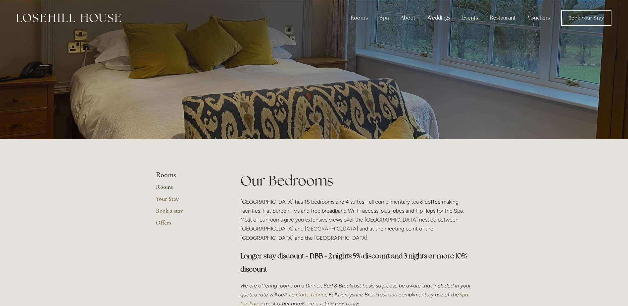 This screenshot has width=628, height=306. I want to click on a: Your Stay, so click(187, 201).